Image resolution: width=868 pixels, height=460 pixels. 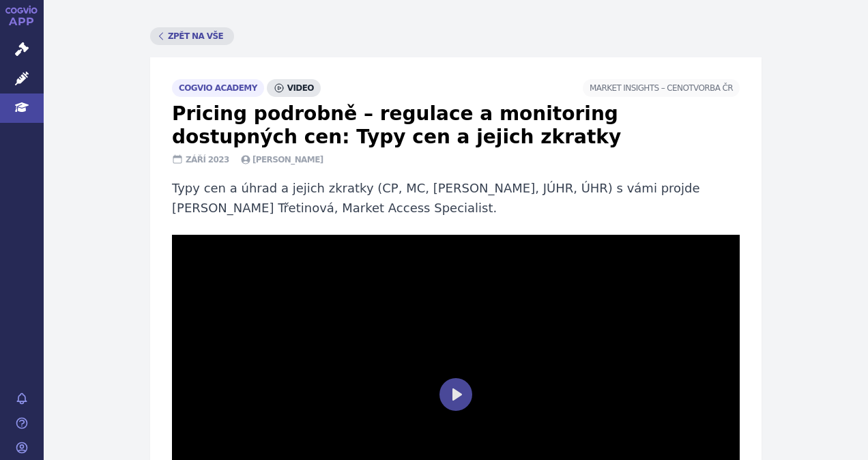 I want to click on a: Zpět na vše, so click(x=192, y=36).